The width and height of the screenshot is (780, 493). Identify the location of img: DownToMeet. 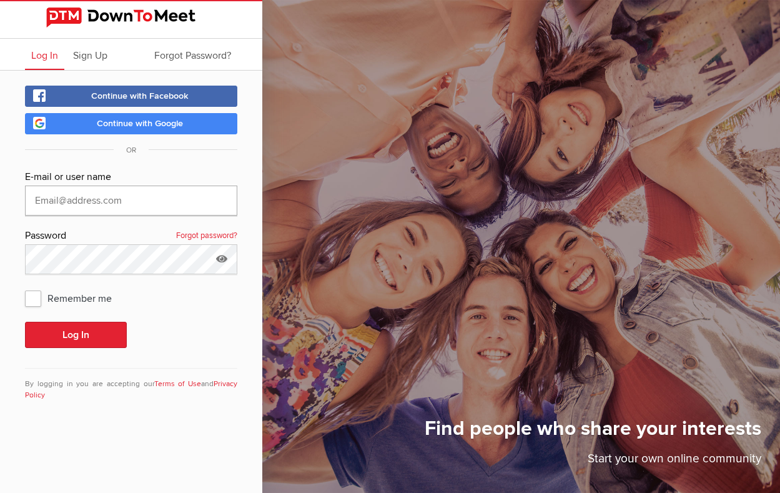
(131, 17).